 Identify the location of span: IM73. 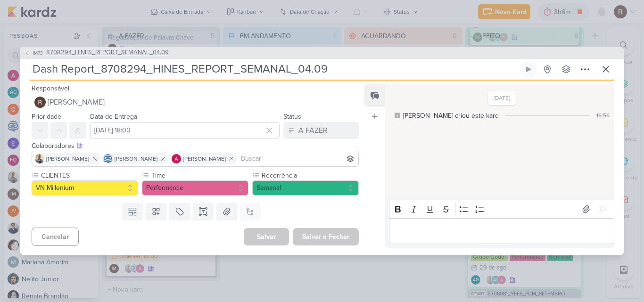
(38, 53).